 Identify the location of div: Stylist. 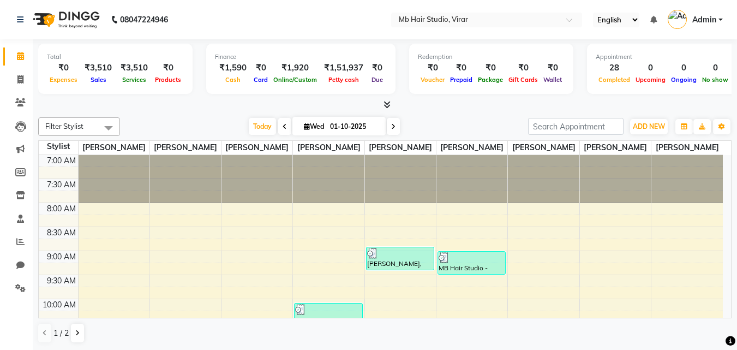
(58, 146).